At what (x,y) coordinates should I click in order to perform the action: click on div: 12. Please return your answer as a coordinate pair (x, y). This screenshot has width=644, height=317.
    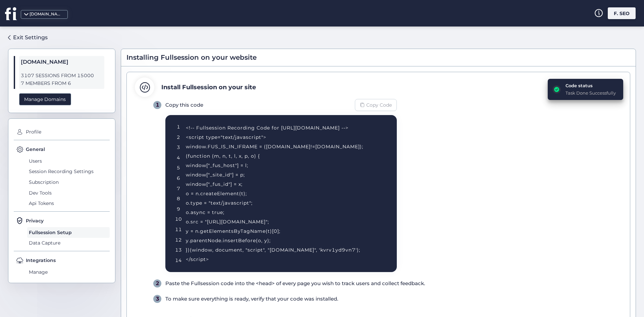
    Looking at the image, I should click on (178, 239).